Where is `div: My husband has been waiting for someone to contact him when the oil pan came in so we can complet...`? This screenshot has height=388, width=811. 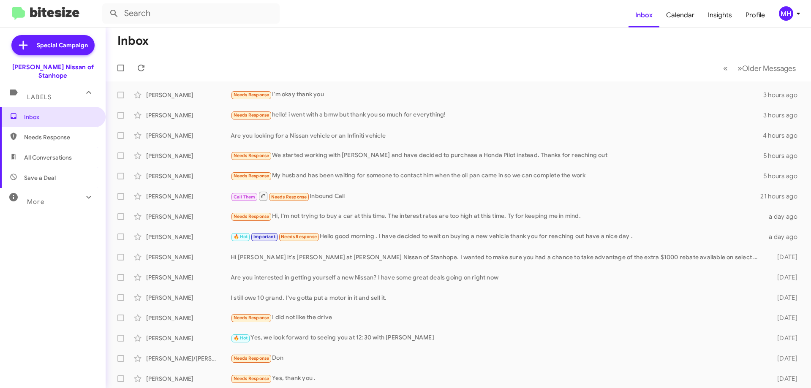
div: My husband has been waiting for someone to contact him when the oil pan came in so we can complet... is located at coordinates (497, 176).